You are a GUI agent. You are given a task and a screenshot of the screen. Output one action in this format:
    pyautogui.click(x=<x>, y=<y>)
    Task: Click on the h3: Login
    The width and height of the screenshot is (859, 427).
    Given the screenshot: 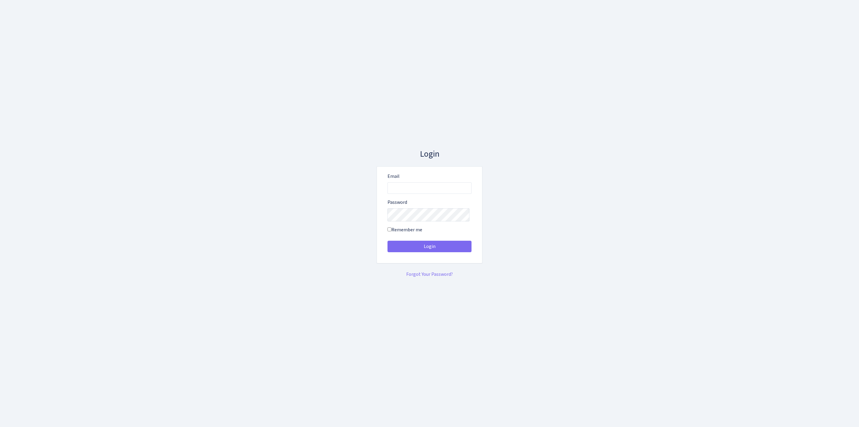 What is the action you would take?
    pyautogui.click(x=429, y=154)
    